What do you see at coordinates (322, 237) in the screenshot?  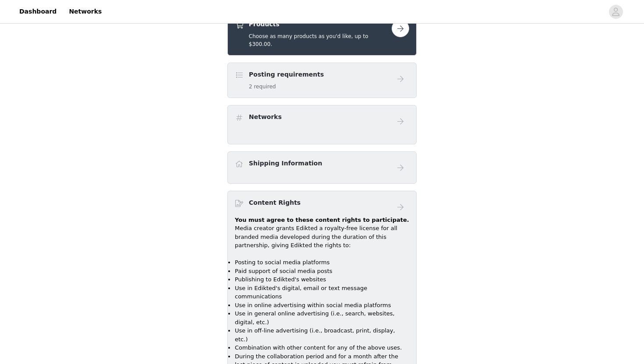 I see `p: Media creator grants Edikted a royalty-free license for all branded media developed during the du...` at bounding box center [322, 237].